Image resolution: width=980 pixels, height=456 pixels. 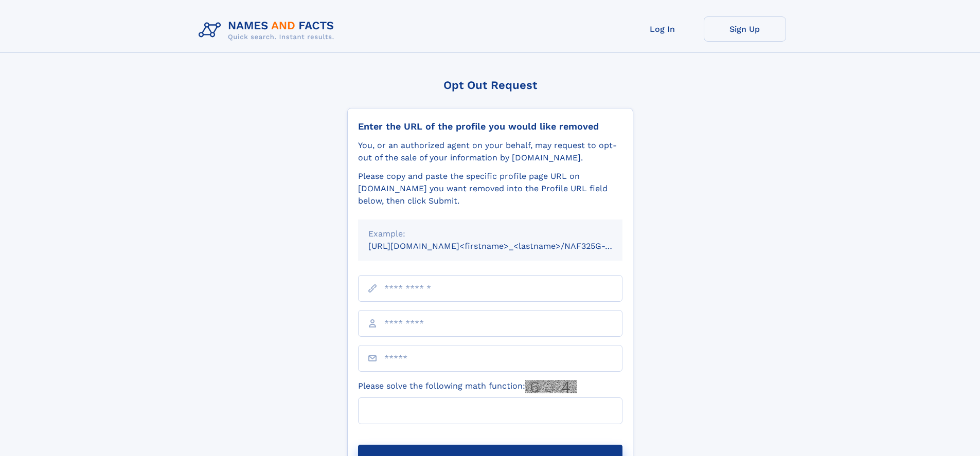 What do you see at coordinates (490, 126) in the screenshot?
I see `div: Enter the URL of the profile you would like removed` at bounding box center [490, 126].